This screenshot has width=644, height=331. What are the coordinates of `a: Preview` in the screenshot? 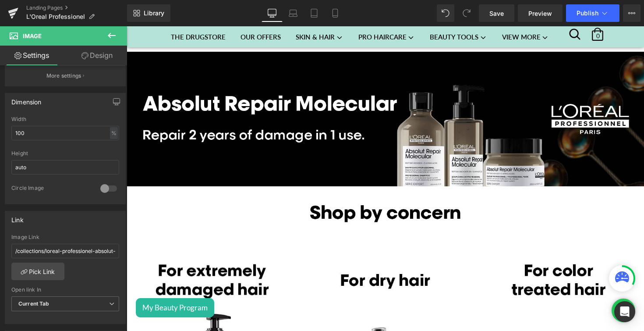 It's located at (540, 13).